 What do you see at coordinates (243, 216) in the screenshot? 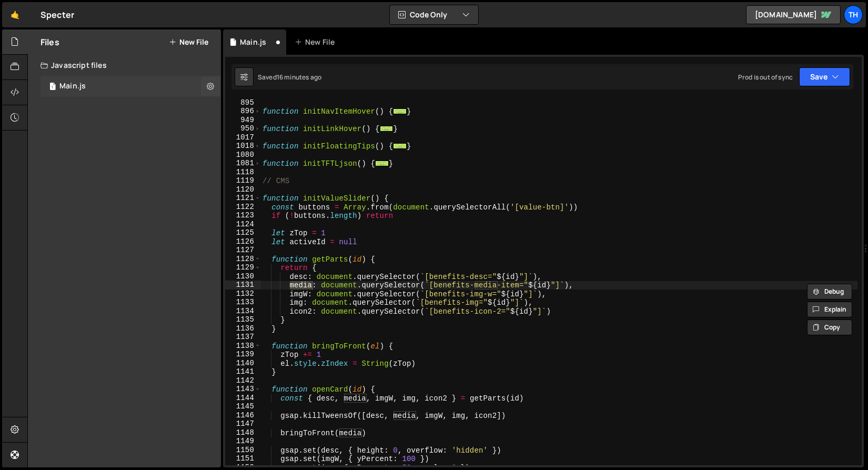
I see `div: 1123` at bounding box center [243, 216].